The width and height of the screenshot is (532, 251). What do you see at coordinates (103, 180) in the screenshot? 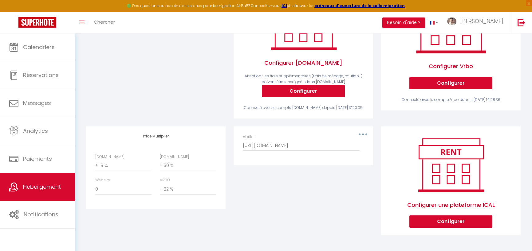
I see `label: Website` at bounding box center [103, 180].